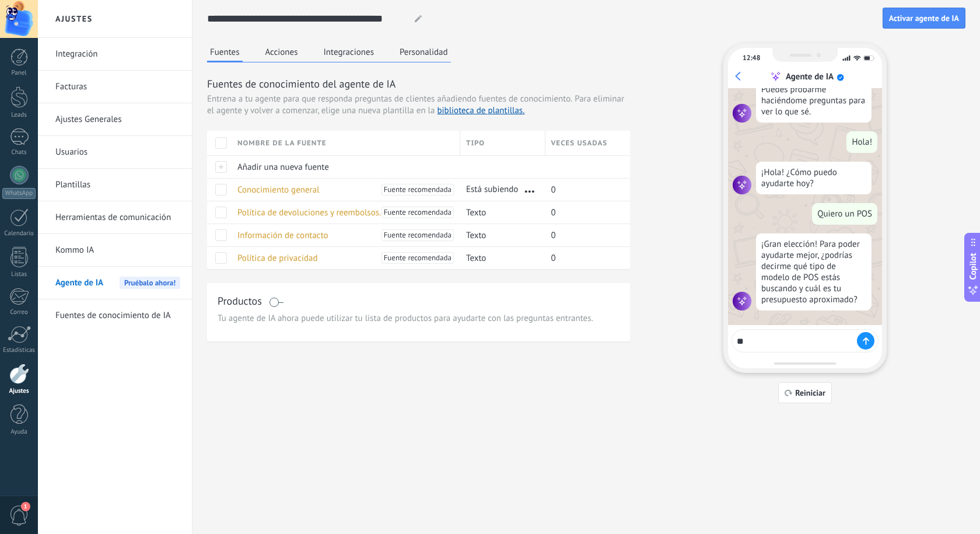  Describe the element at coordinates (118, 250) in the screenshot. I see `a: Kommo IA` at that location.